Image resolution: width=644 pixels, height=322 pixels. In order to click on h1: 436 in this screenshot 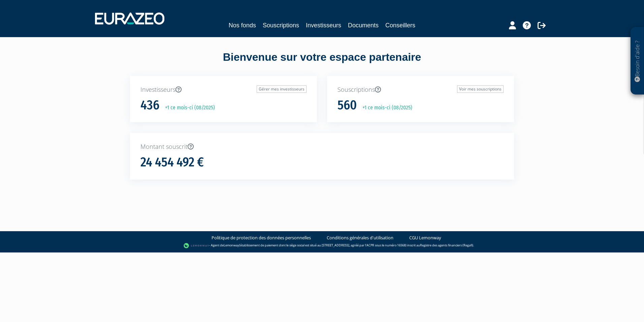, I will do `click(149, 105)`.